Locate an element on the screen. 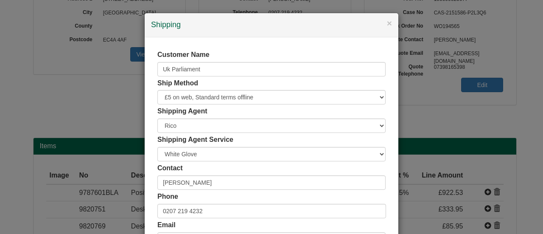 The image size is (543, 234). label: Phone is located at coordinates (167, 196).